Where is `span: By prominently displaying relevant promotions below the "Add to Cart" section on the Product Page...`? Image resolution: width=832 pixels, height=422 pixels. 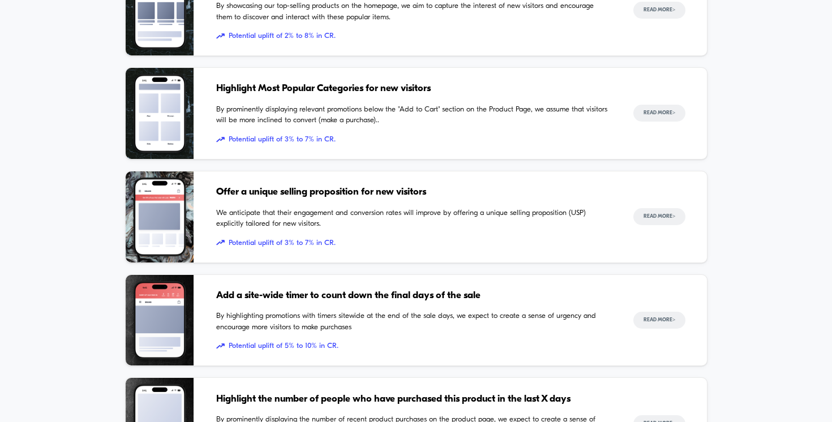 span: By prominently displaying relevant promotions below the "Add to Cart" section on the Product Page... is located at coordinates (413, 115).